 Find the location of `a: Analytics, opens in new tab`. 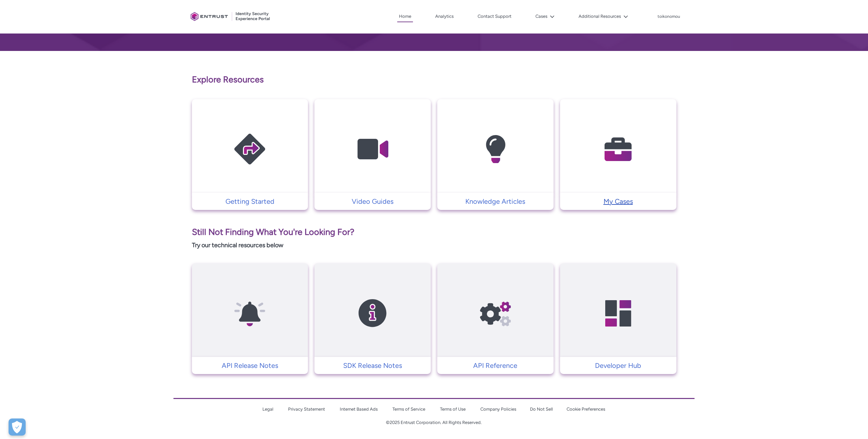

a: Analytics, opens in new tab is located at coordinates (444, 16).